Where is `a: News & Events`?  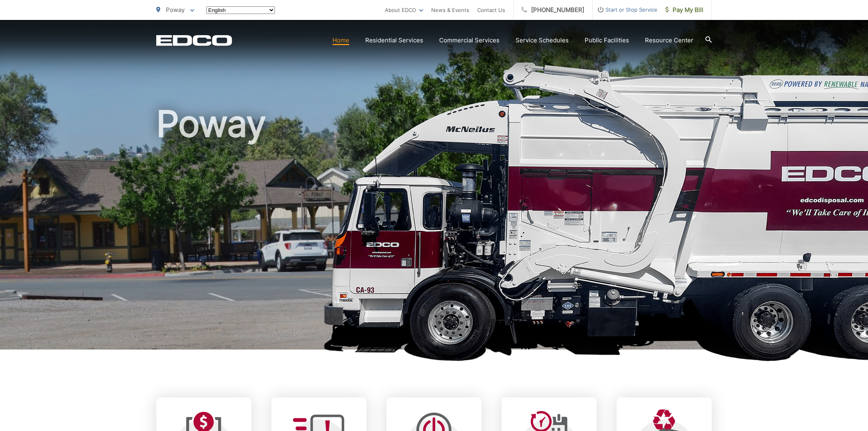 a: News & Events is located at coordinates (450, 10).